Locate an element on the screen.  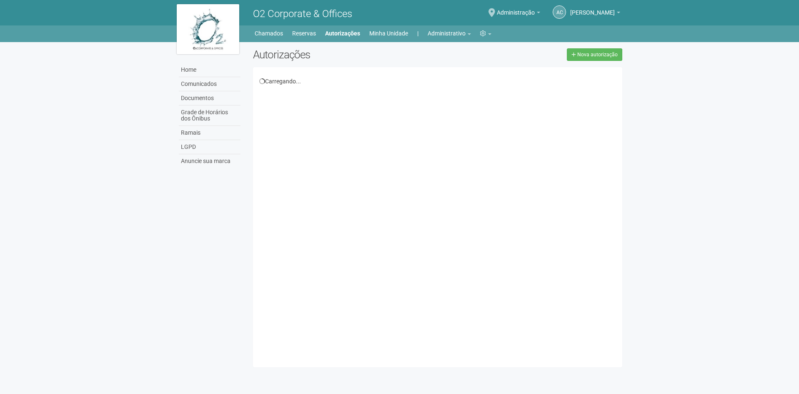
a: Ramais is located at coordinates (210, 133).